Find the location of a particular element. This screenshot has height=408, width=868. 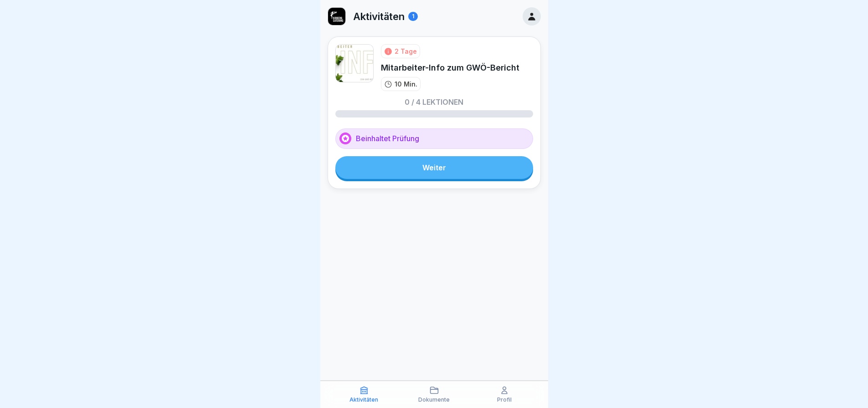

div: 1 is located at coordinates (413, 16).